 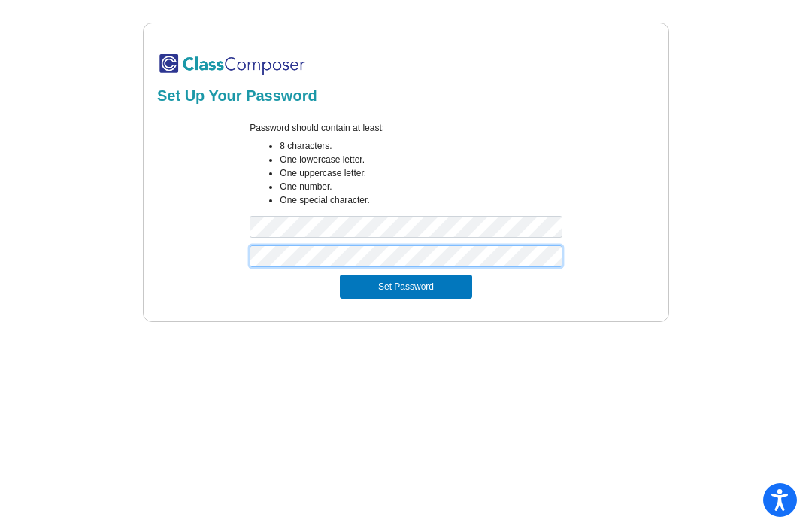 I want to click on label: Password should contain at least:, so click(x=317, y=128).